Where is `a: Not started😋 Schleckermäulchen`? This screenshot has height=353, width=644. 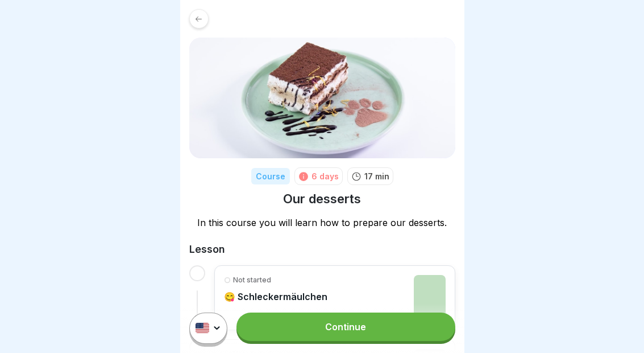
a: Not started😋 Schleckermäulchen is located at coordinates (335, 297).